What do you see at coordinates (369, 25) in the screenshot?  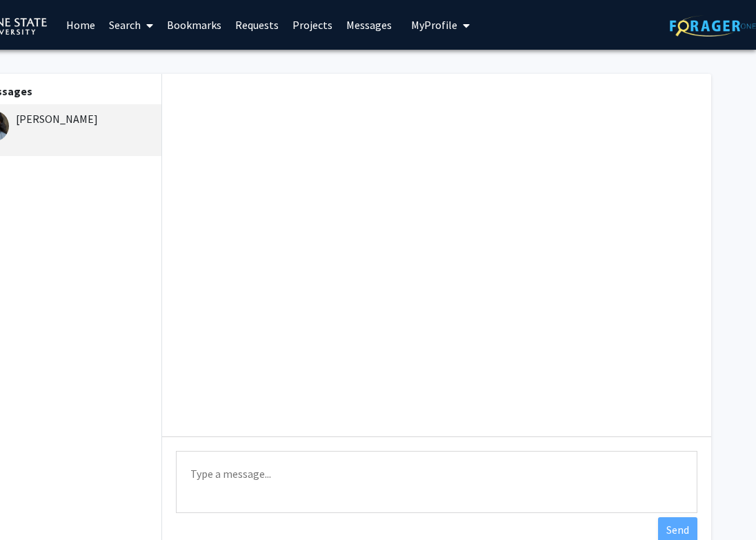 I see `a: Messages` at bounding box center [369, 25].